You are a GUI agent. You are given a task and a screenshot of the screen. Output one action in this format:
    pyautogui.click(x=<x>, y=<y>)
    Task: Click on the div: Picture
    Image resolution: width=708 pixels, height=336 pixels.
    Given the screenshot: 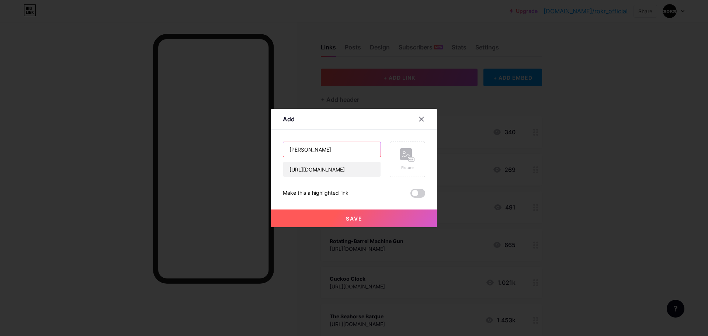 What is the action you would take?
    pyautogui.click(x=407, y=167)
    